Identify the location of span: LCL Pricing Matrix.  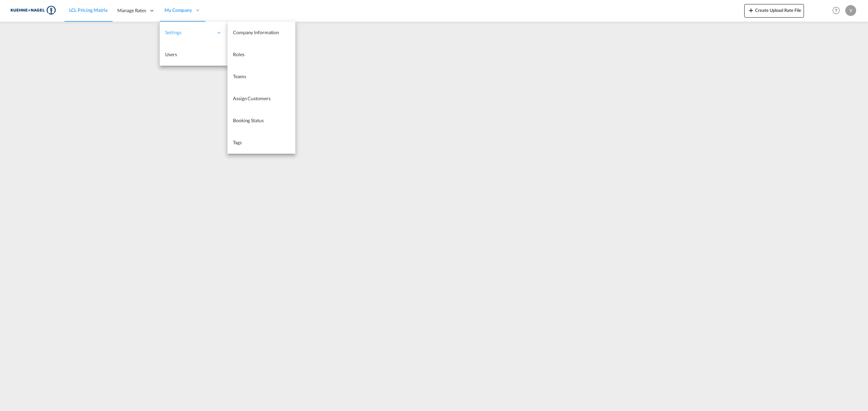
(88, 10).